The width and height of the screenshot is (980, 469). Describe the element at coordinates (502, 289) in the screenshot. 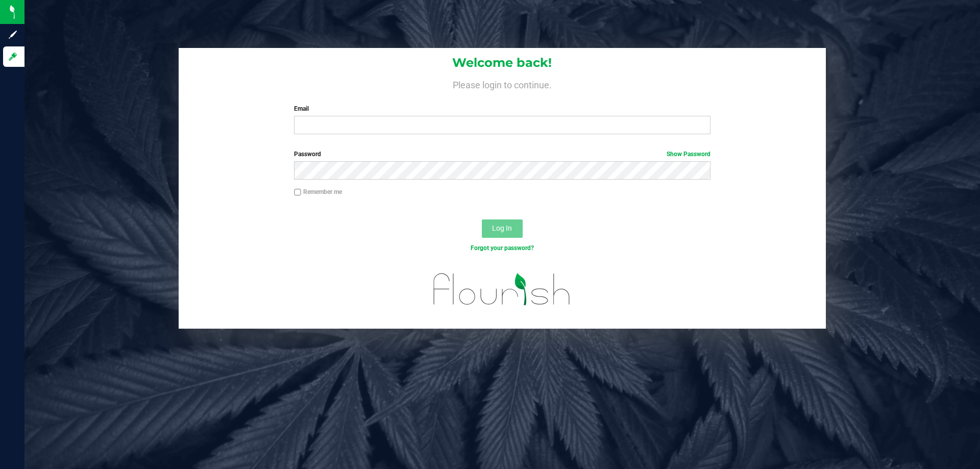

I see `img: flourish_logo.svg` at that location.